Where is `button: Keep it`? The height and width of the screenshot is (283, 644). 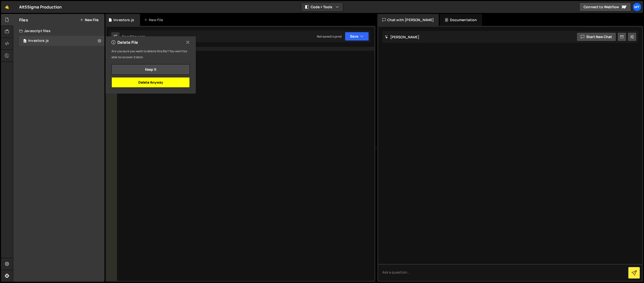 button: Keep it is located at coordinates (150, 69).